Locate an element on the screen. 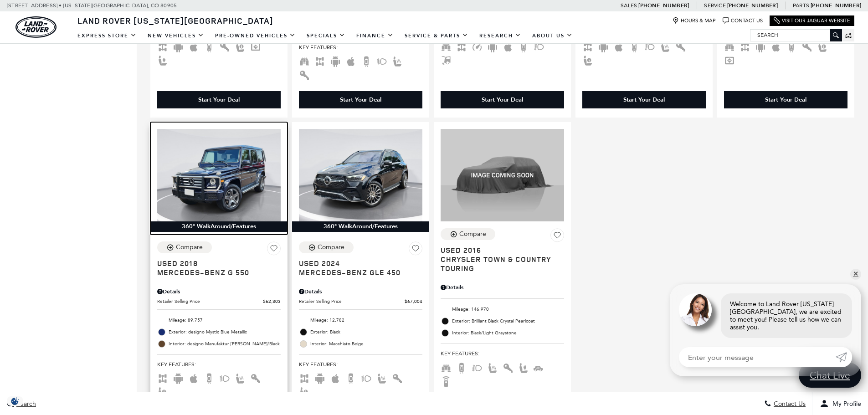 This screenshot has height=415, width=868. a: Finance is located at coordinates (375, 35).